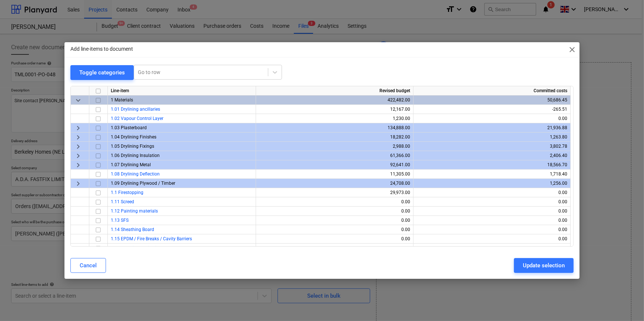 The width and height of the screenshot is (644, 321). I want to click on div: Line-item, so click(182, 91).